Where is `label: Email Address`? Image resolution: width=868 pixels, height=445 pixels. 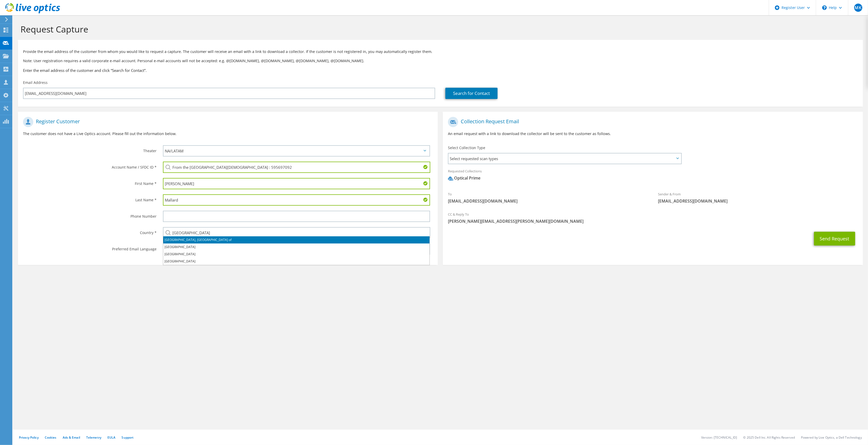 label: Email Address is located at coordinates (35, 82).